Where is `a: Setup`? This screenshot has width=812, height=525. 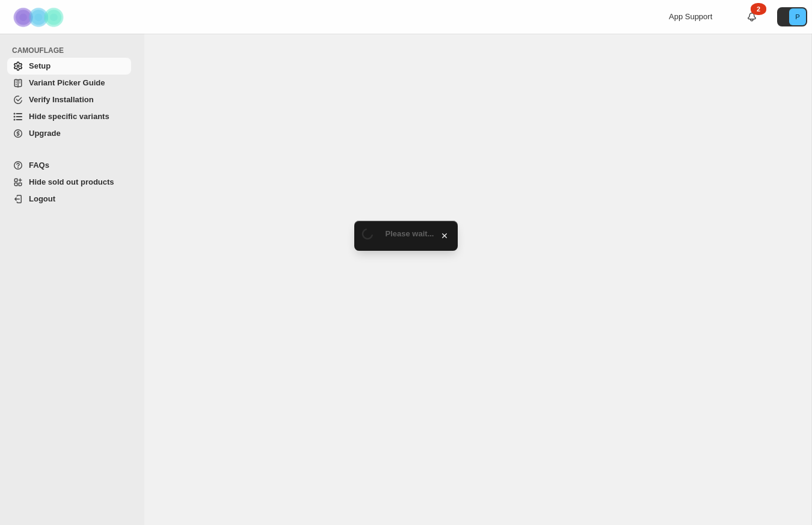 a: Setup is located at coordinates (69, 66).